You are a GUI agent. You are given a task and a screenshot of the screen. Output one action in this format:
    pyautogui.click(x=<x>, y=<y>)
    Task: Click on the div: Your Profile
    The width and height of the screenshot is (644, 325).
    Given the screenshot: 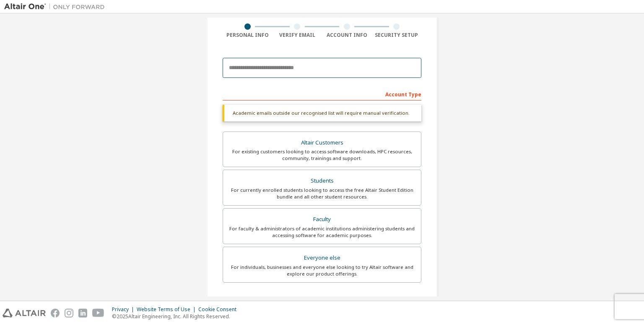 What is the action you would take?
    pyautogui.click(x=322, y=302)
    